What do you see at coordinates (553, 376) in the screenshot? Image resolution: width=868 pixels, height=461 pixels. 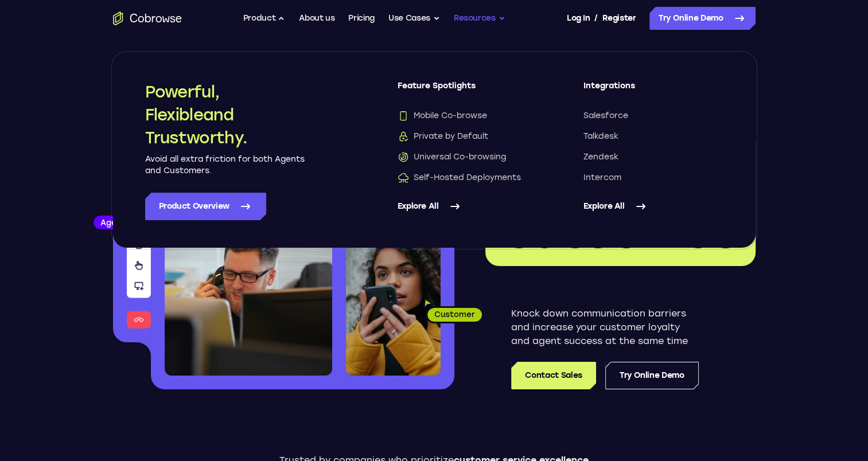 I see `a: Contact Sales` at bounding box center [553, 376].